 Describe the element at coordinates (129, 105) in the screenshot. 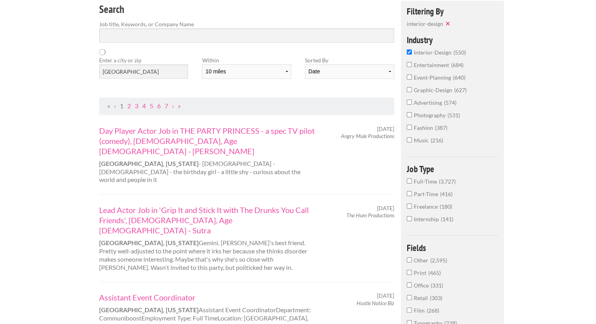

I see `a: Page 2` at that location.